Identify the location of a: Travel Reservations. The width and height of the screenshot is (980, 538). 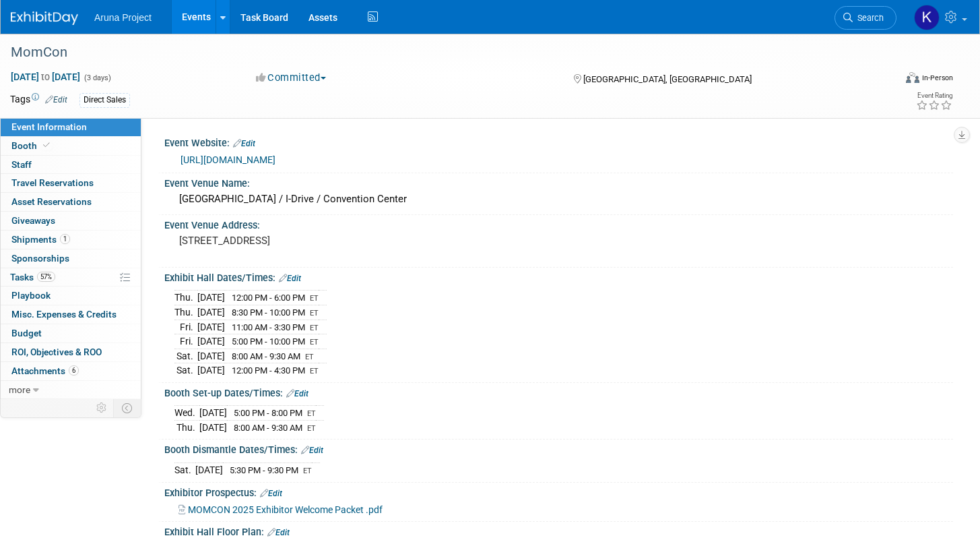
(70, 183).